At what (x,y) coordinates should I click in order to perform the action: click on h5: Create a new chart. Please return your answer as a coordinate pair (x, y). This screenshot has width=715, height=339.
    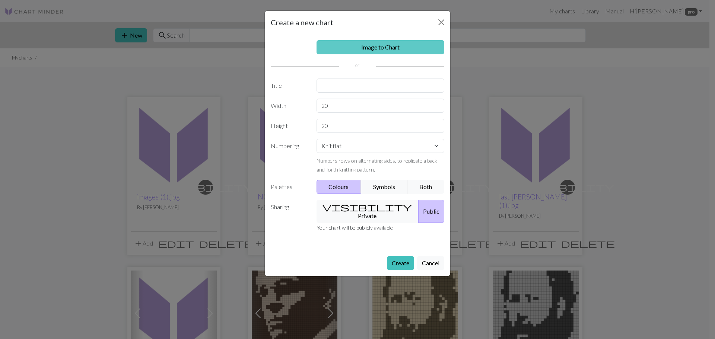
    Looking at the image, I should click on (302, 22).